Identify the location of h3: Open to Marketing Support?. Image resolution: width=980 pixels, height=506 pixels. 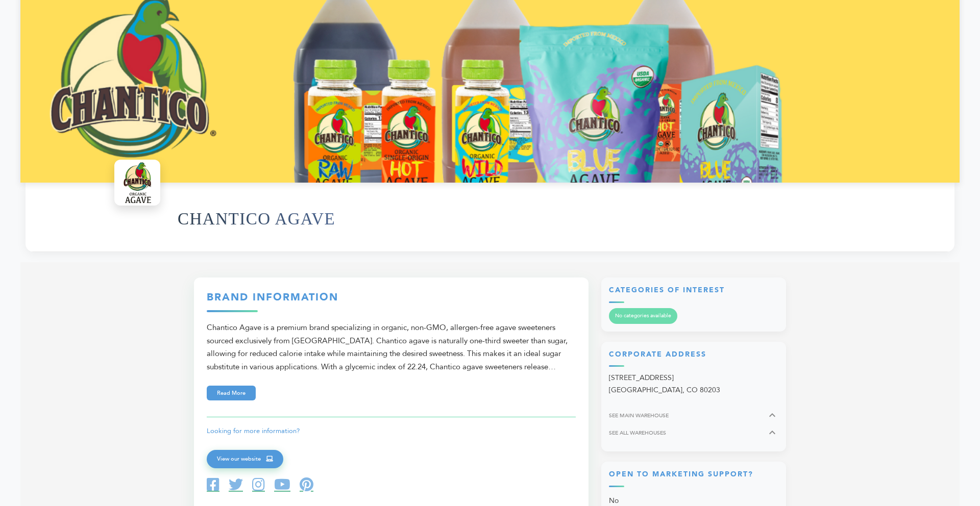
(694, 478).